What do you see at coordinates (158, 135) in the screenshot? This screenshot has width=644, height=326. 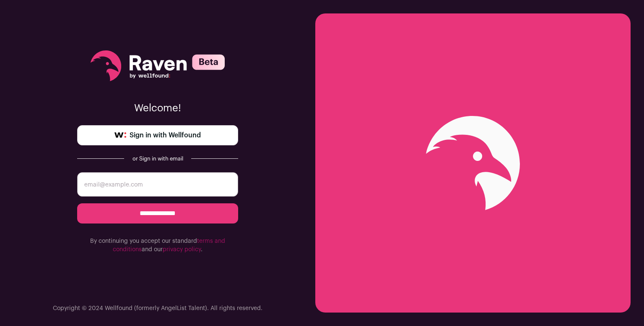 I see `a: Sign in with Wellfound` at bounding box center [158, 135].